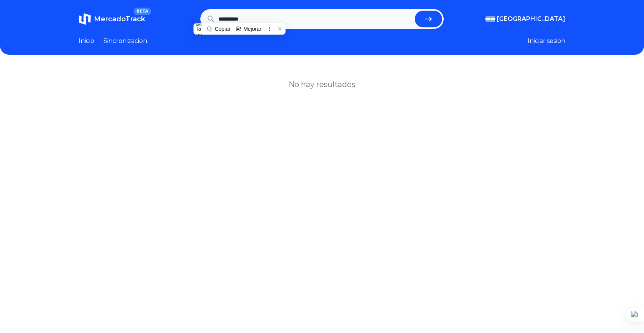 This screenshot has height=333, width=644. I want to click on a: MercadoTrackBETA, so click(112, 19).